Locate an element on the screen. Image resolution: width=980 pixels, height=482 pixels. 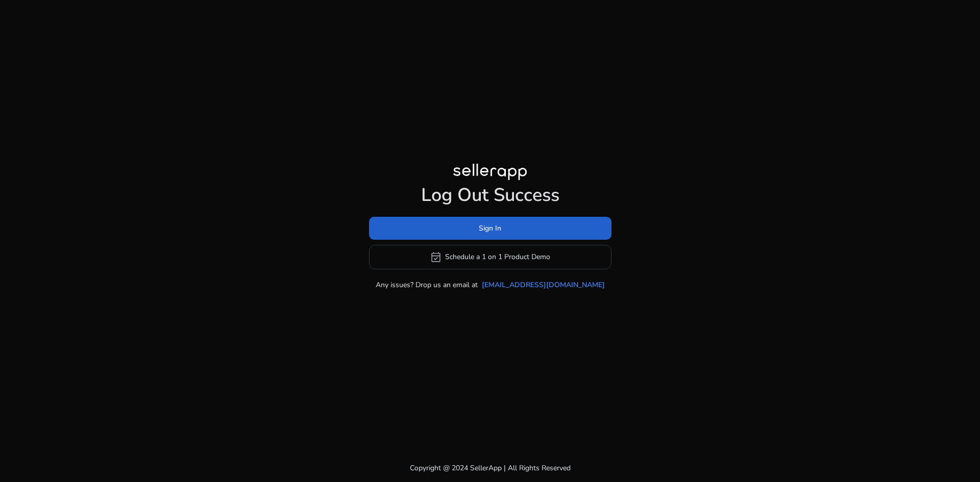
p: Any issues? Drop us an email at is located at coordinates (426, 285).